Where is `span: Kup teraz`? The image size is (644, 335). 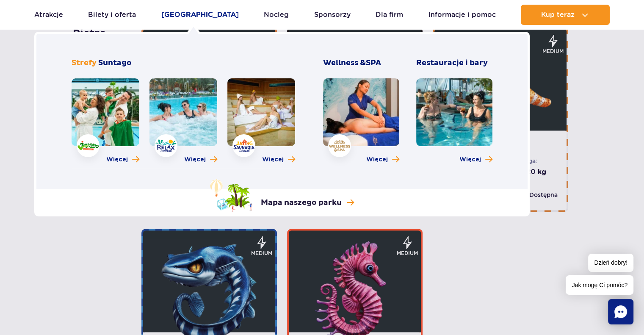
span: Kup teraz is located at coordinates (557, 15).